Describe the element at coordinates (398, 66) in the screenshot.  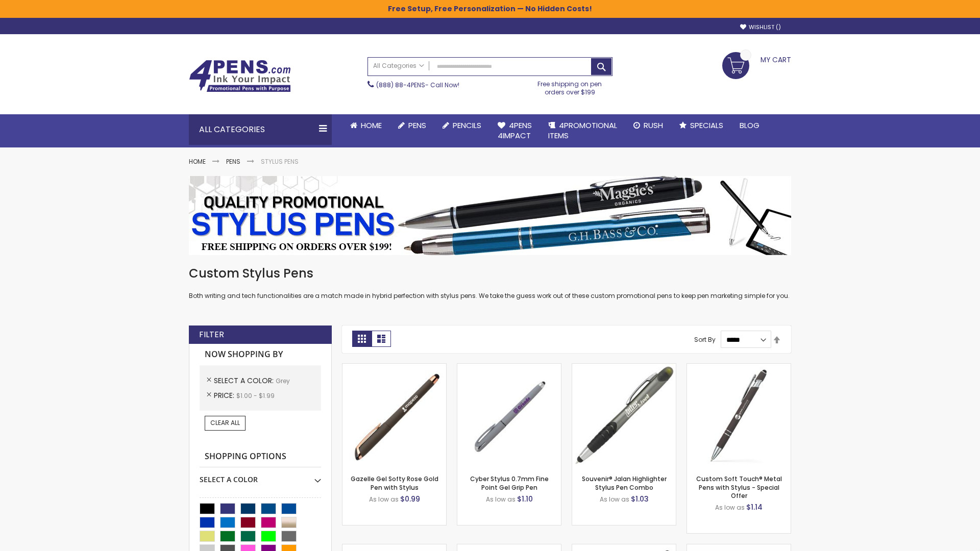
I see `span: All Categories` at that location.